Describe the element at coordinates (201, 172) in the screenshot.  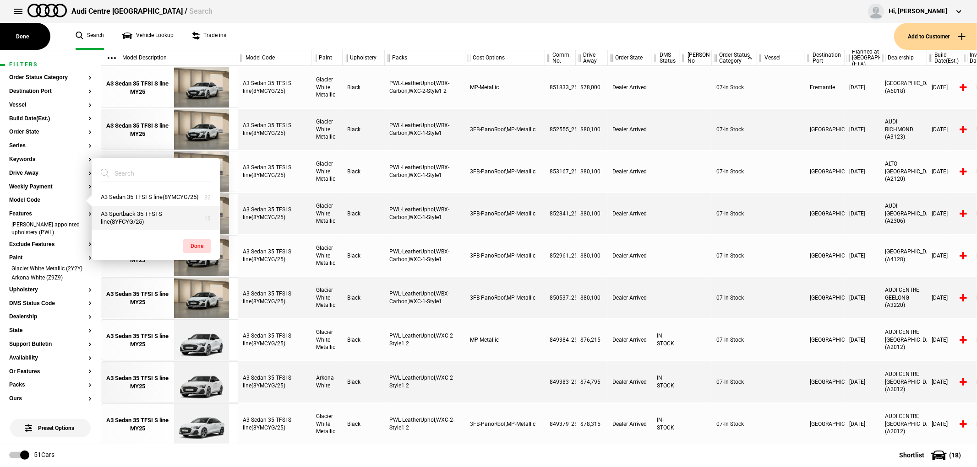
I see `img: Audi_8YMCYG_25_EI_2Y2Y_WBX_3FB_3L5_WXC_WXC-1_PWL_PY5_PYY_U35_(Nadin:_3FB_3L5_6FJ_C56_PWL_PY5_PYY_...` at that location.